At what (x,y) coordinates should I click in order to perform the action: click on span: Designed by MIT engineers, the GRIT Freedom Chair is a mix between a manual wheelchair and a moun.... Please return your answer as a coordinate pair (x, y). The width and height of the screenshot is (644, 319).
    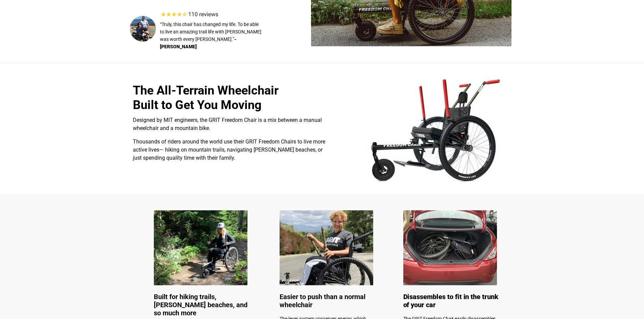
    Looking at the image, I should click on (227, 124).